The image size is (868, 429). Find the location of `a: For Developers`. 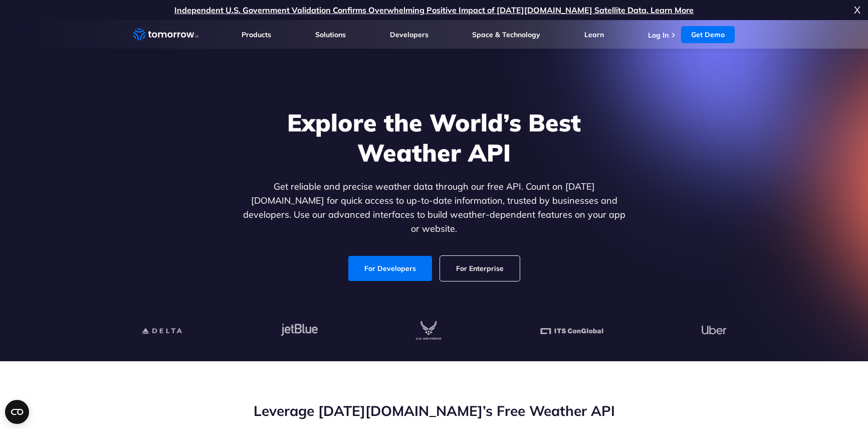

a: For Developers is located at coordinates (390, 268).